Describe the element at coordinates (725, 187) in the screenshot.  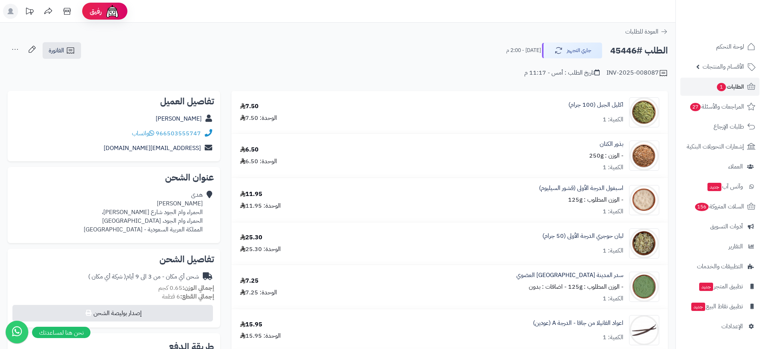
I see `span: وآتس آب` at that location.